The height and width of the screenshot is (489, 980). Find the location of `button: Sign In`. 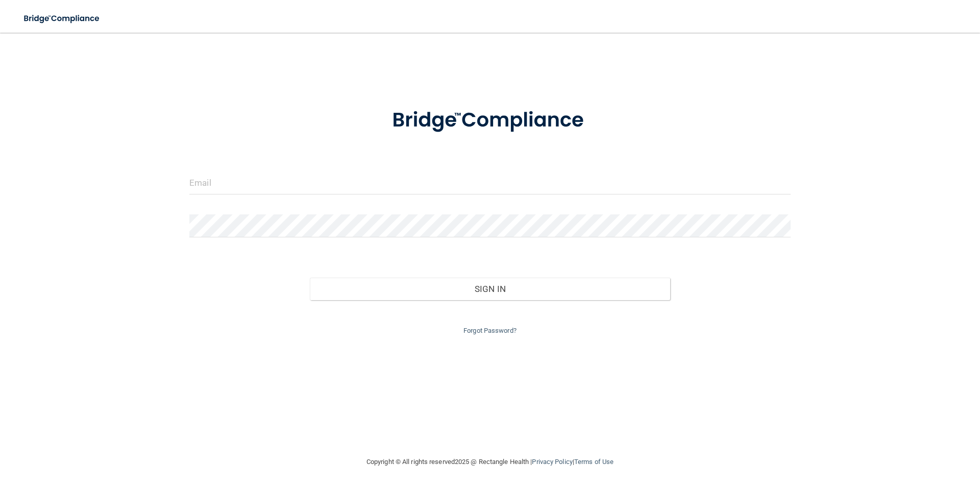

button: Sign In is located at coordinates (490, 289).